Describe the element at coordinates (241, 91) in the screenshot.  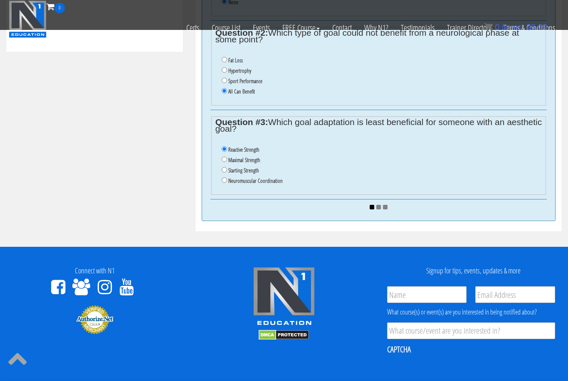
I see `label: All Can Benefit` at that location.